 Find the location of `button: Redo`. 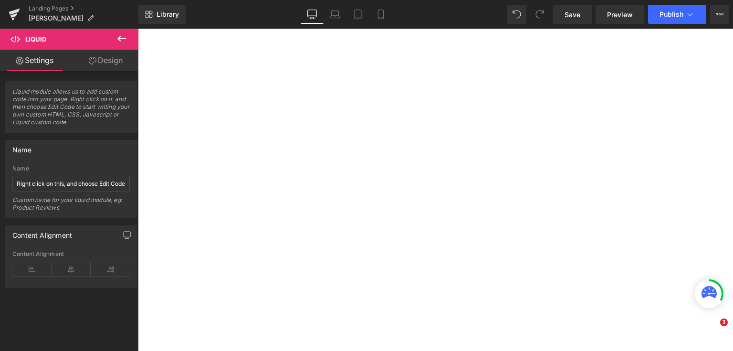

button: Redo is located at coordinates (540, 14).